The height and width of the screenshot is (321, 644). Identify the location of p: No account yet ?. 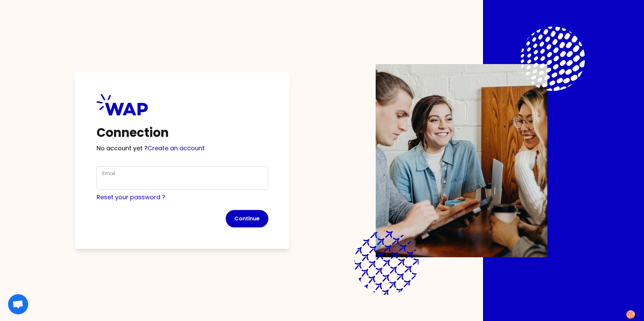
(182, 148).